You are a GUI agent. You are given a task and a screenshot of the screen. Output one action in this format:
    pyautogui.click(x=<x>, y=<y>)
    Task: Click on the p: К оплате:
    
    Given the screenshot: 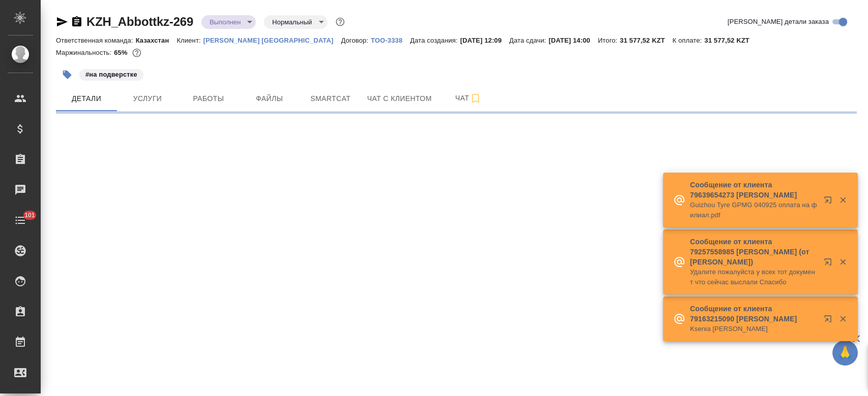 What is the action you would take?
    pyautogui.click(x=689, y=40)
    